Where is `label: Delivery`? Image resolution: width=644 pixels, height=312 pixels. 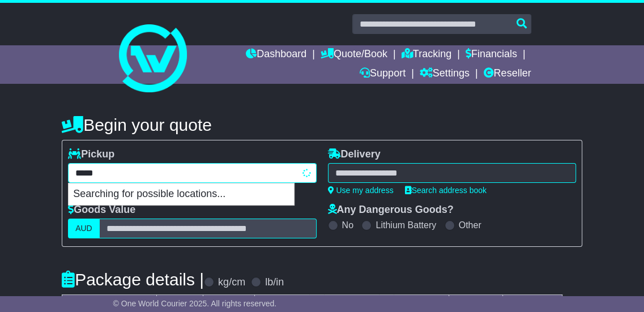 label: Delivery is located at coordinates (354, 154).